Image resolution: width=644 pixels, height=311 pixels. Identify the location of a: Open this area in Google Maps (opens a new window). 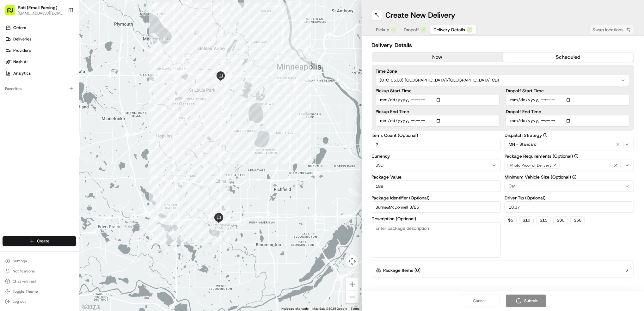
(91, 307).